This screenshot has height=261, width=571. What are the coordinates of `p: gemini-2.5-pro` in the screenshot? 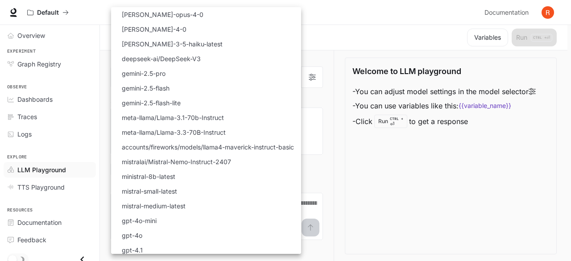 It's located at (144, 73).